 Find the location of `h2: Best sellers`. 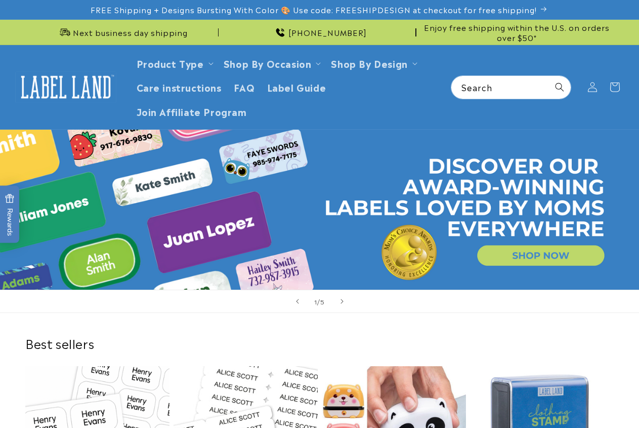

h2: Best sellers is located at coordinates (319, 343).